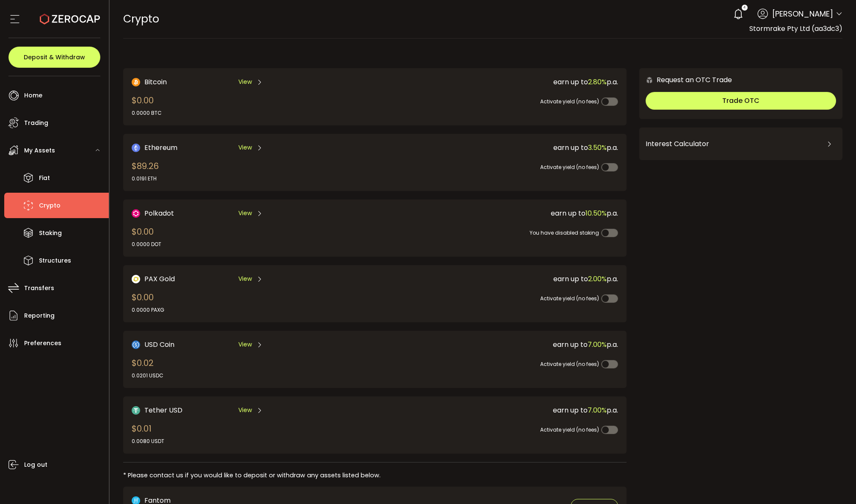 This screenshot has height=504, width=856. I want to click on span: USD Coin, so click(159, 344).